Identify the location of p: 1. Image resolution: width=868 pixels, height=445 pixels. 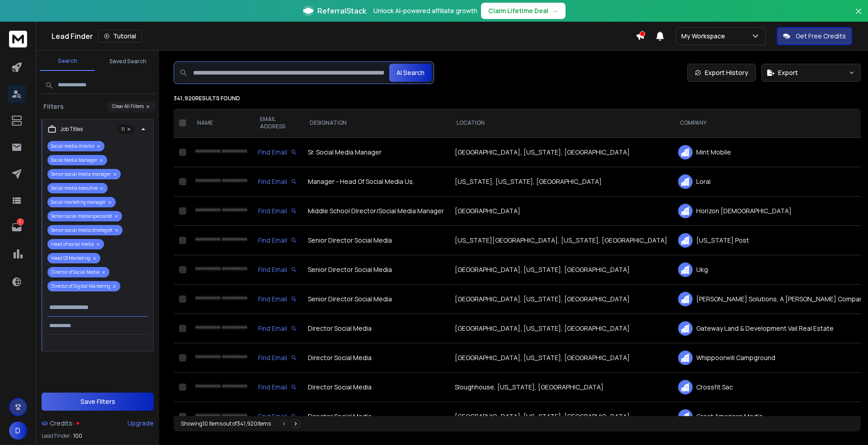
(21, 222).